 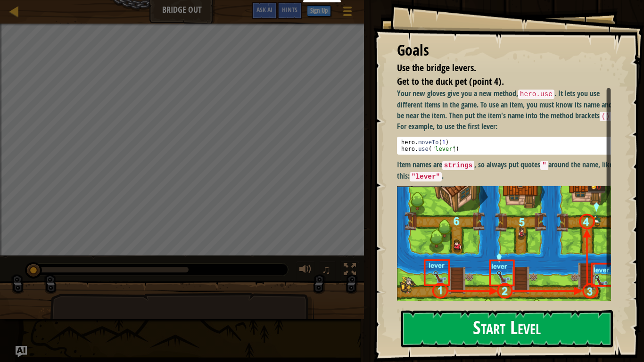 What do you see at coordinates (507, 252) in the screenshot?
I see `img: Screenshot 2022 10 06 at 14` at bounding box center [507, 252].